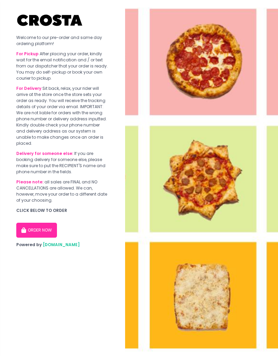 This screenshot has height=358, width=278. I want to click on div: Powered by, so click(62, 245).